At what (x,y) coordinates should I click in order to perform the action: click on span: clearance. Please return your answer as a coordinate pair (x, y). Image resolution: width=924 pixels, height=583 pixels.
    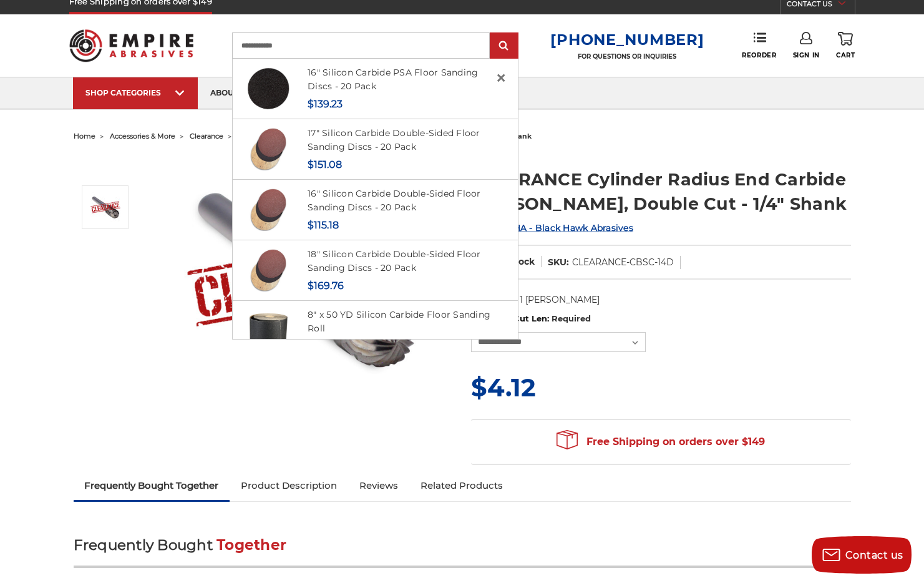
    Looking at the image, I should click on (207, 136).